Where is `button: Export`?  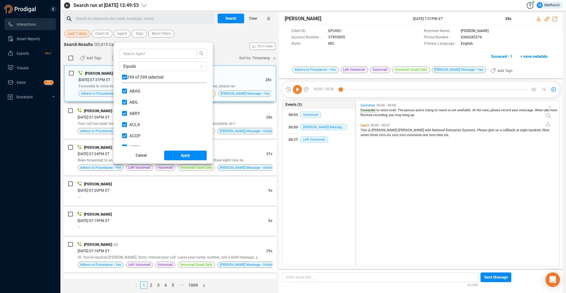 button: Export is located at coordinates (120, 58).